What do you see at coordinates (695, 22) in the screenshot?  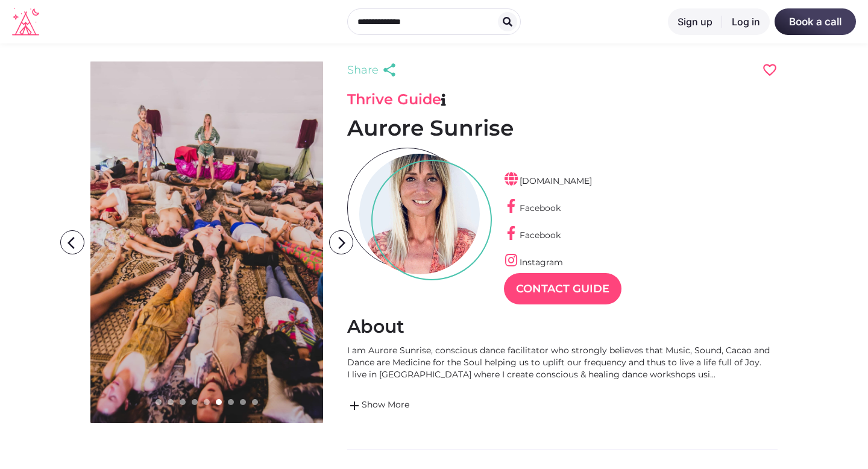 I see `a: Sign up` at bounding box center [695, 22].